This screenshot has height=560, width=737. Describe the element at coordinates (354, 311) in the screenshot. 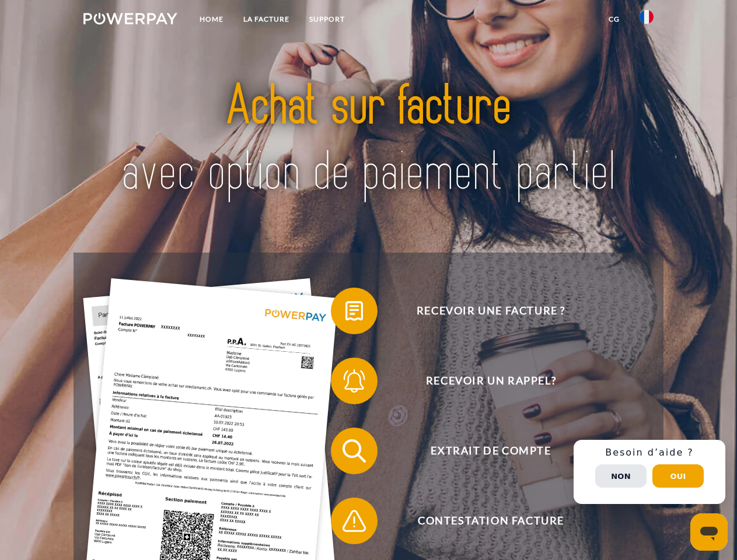

I see `img: qb_bill.svg` at that location.